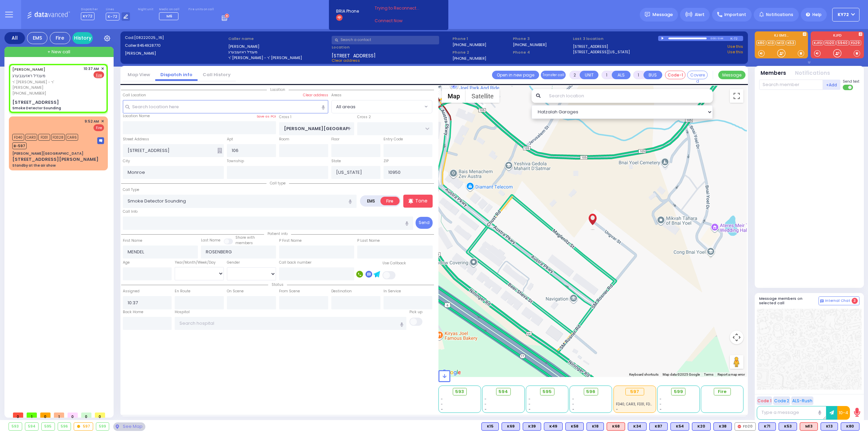  Describe the element at coordinates (663, 15) in the screenshot. I see `span: Message` at that location.